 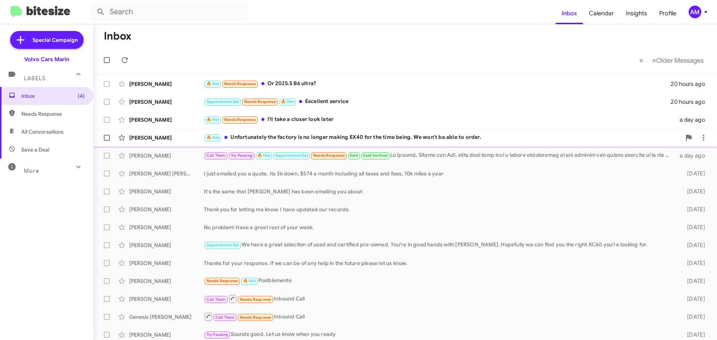 What do you see at coordinates (601, 13) in the screenshot?
I see `a: Calendar` at bounding box center [601, 13].